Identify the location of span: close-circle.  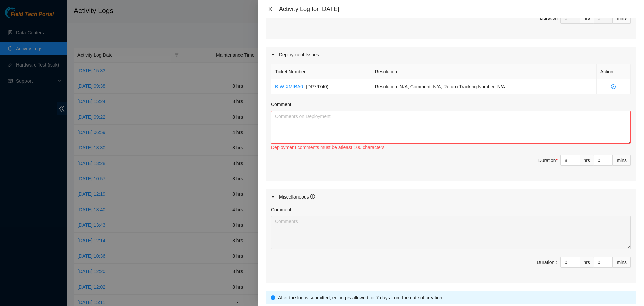
(613, 87).